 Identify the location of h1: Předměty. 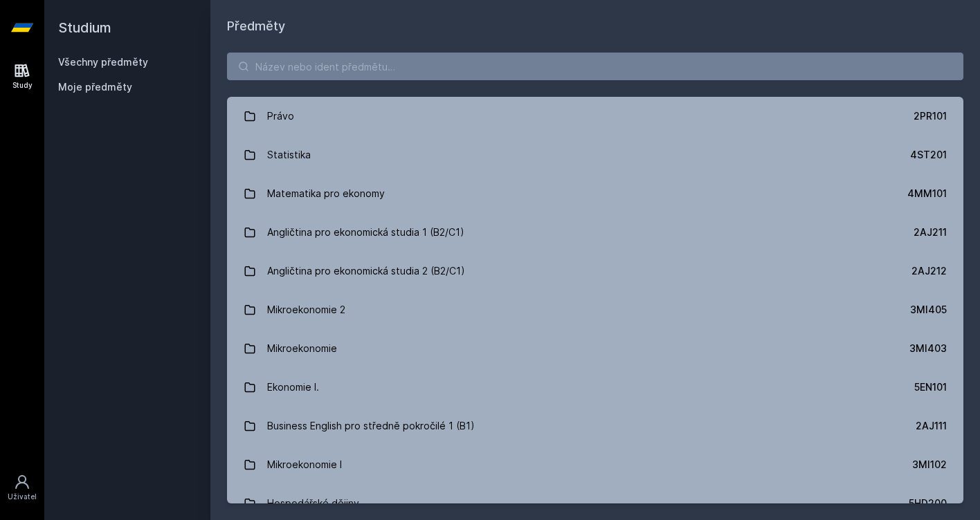
(595, 27).